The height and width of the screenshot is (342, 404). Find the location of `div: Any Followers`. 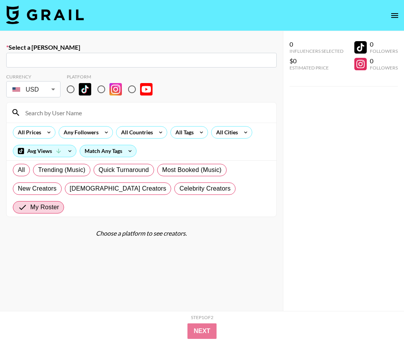

div: Any Followers is located at coordinates (80, 132).